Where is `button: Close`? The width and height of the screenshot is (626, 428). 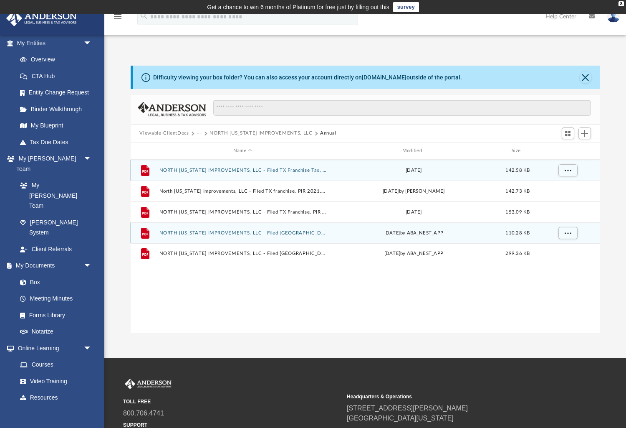
button: Close is located at coordinates (586, 77).